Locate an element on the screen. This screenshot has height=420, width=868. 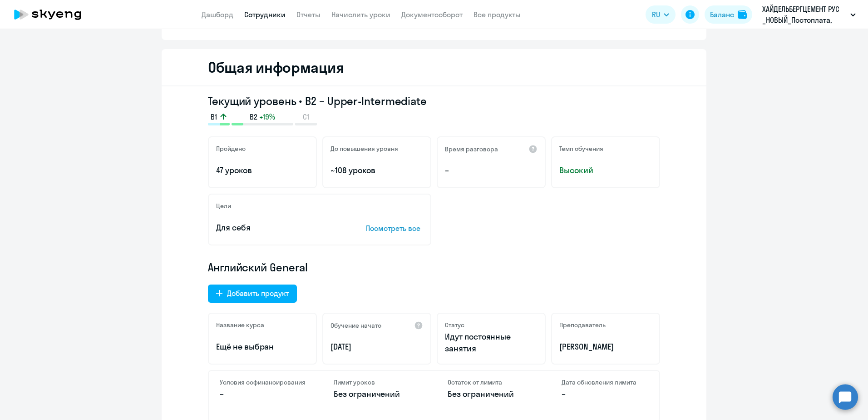
a: Все продукты is located at coordinates (497, 15).